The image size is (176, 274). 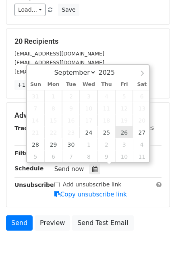 I want to click on label: Add unsubscribe link, so click(x=92, y=184).